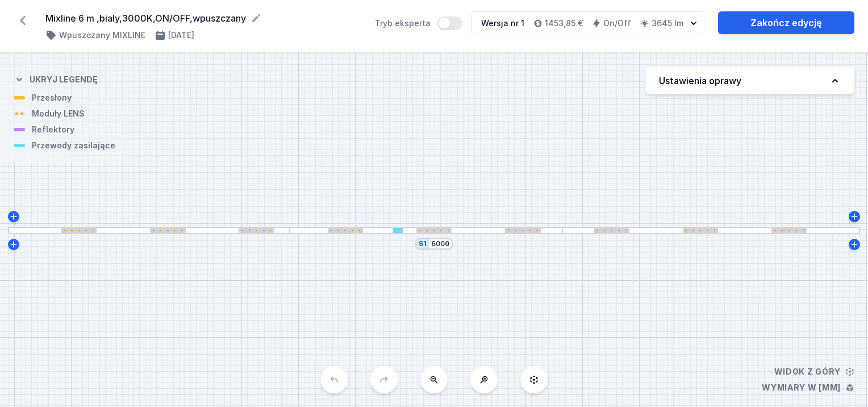 The height and width of the screenshot is (407, 868). Describe the element at coordinates (503, 23) in the screenshot. I see `div: Wersja nr 1` at that location.